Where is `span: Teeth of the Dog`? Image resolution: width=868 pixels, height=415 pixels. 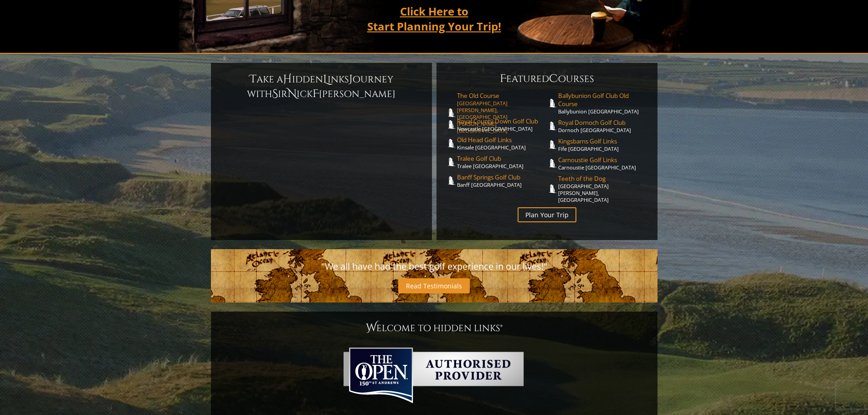 span: Teeth of the Dog is located at coordinates (604, 178).